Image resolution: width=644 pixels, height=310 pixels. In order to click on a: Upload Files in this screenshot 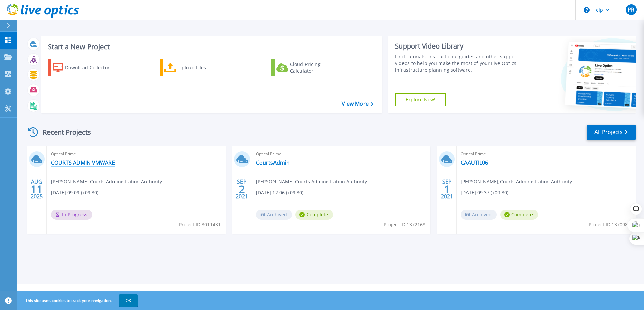, I will do `click(197, 68)`.